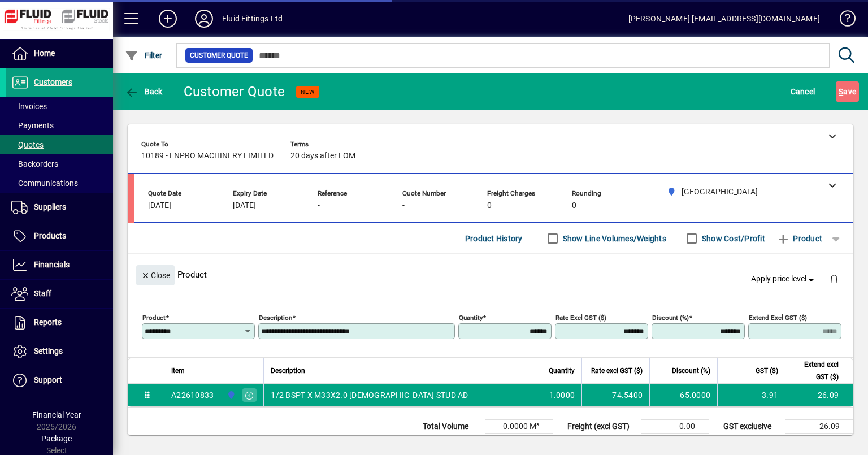 The width and height of the screenshot is (868, 455). I want to click on mat-label: Rate excl GST ($), so click(581, 318).